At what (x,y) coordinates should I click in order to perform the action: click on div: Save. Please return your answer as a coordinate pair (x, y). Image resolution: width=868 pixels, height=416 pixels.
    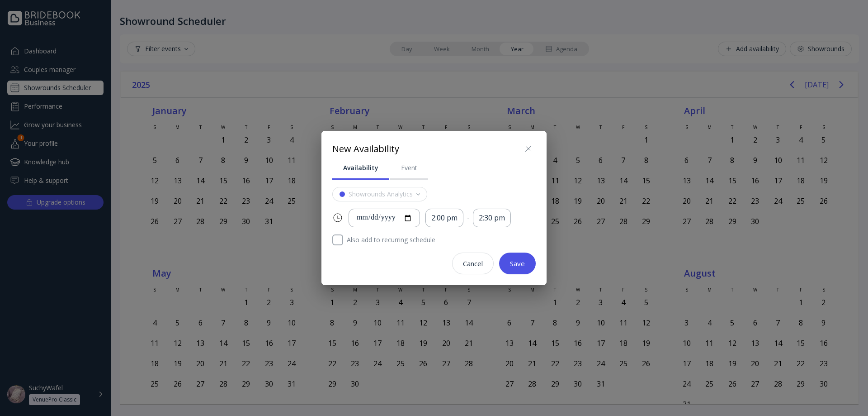
    Looking at the image, I should click on (517, 264).